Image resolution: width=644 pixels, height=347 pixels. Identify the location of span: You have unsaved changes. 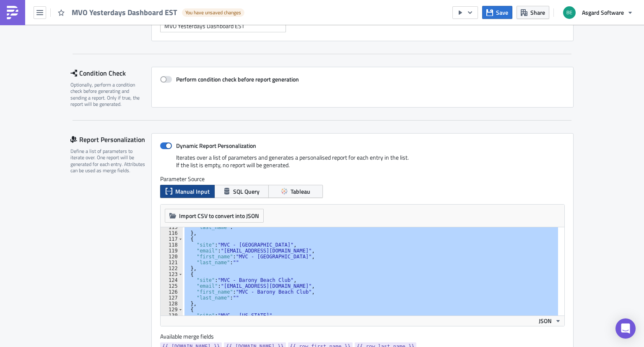
(213, 13).